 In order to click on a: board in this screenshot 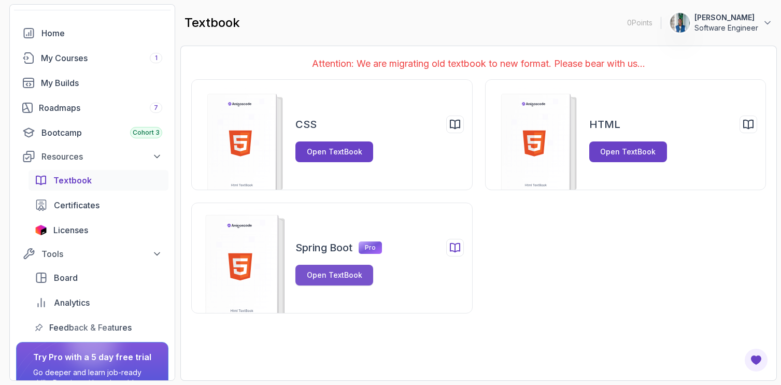, I will do `click(99, 278)`.